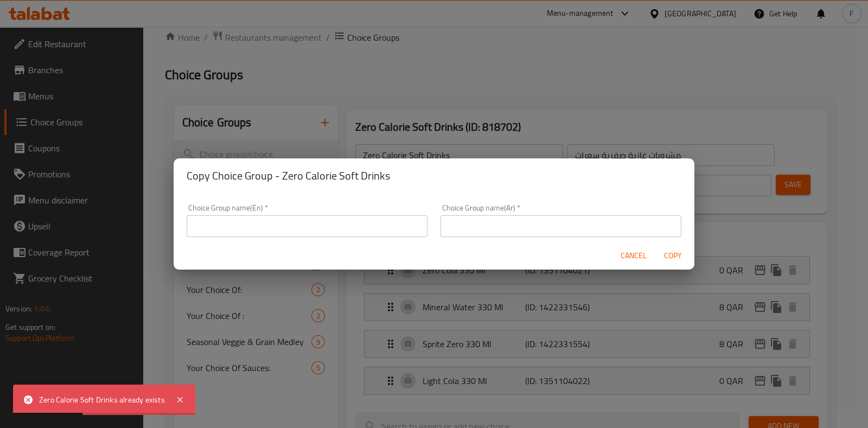  What do you see at coordinates (673, 255) in the screenshot?
I see `span: Copy` at bounding box center [673, 255].